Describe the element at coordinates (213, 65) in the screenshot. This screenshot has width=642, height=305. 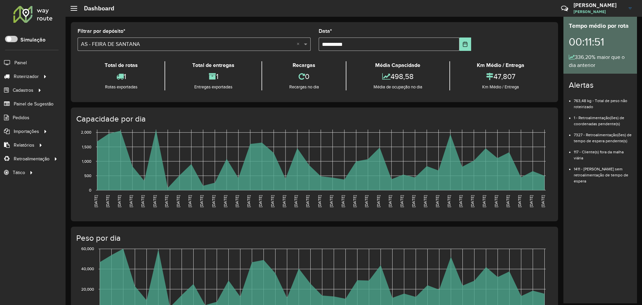
I see `div: Total de entregas` at that location.